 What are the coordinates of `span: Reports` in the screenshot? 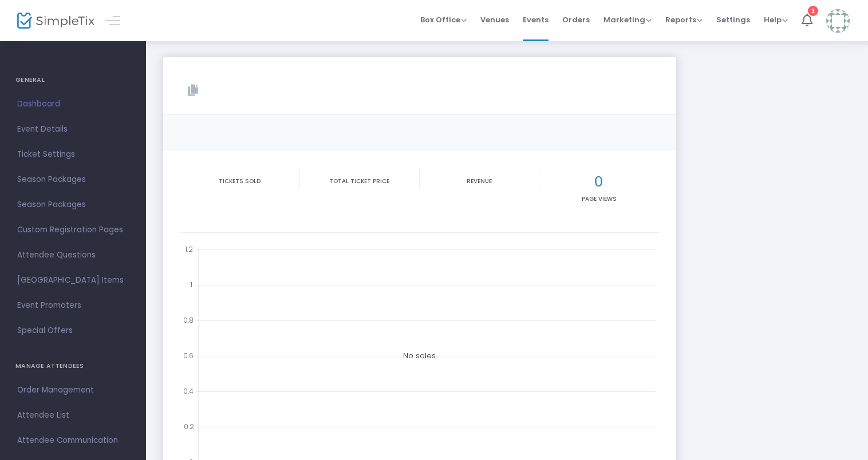 It's located at (683, 20).